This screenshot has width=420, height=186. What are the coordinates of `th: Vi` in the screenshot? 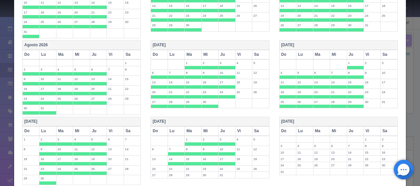 It's located at (372, 131).